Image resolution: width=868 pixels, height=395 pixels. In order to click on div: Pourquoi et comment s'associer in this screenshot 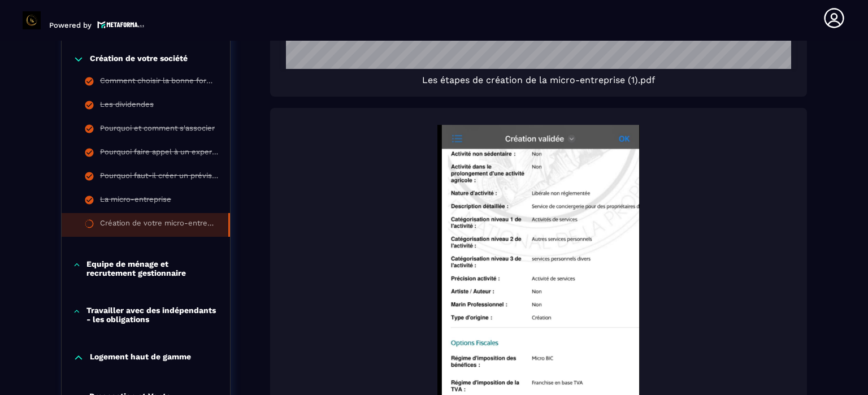, I will do `click(157, 130)`.